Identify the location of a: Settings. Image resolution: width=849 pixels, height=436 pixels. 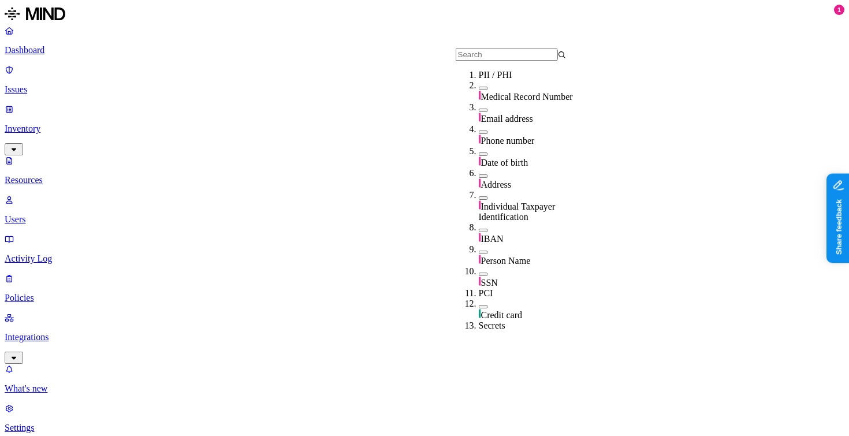
(425, 418).